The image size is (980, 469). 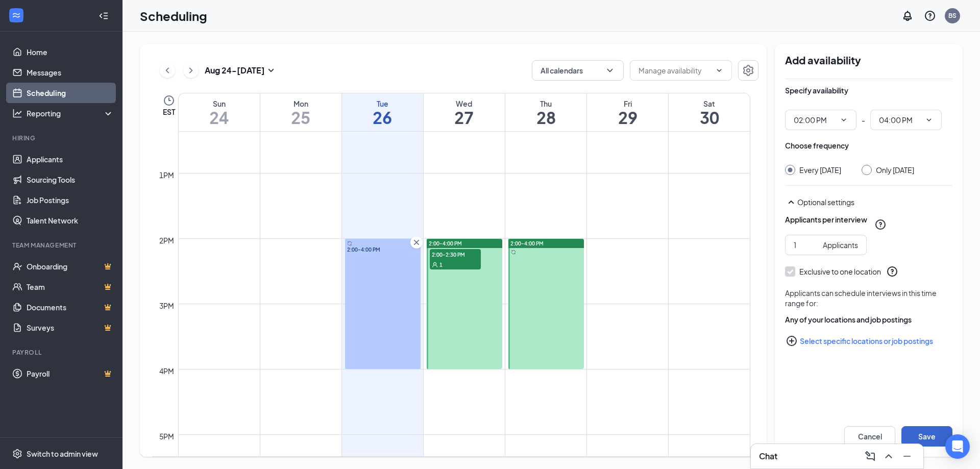 I want to click on svg: ChevronLeft, so click(x=168, y=71).